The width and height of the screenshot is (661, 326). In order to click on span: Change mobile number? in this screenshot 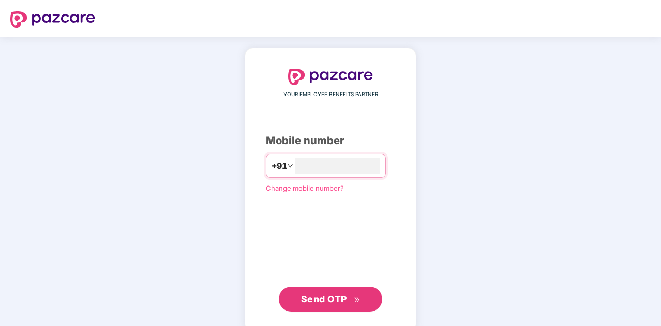, I will do `click(305, 188)`.